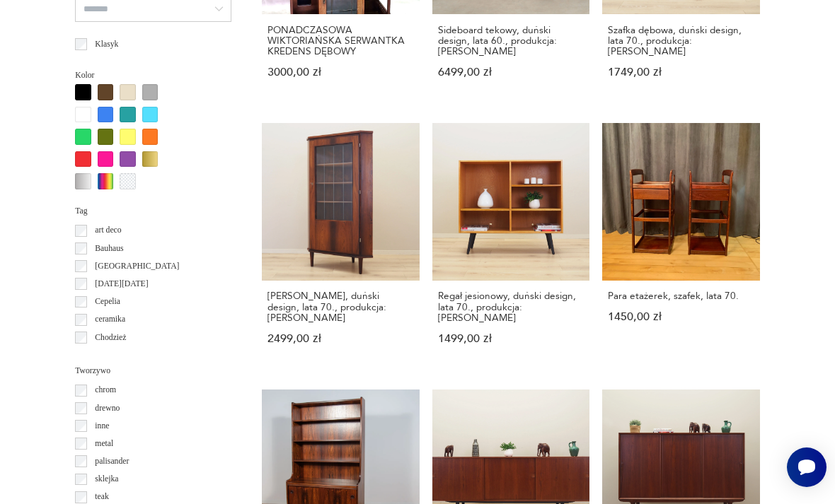 This screenshot has width=835, height=504. Describe the element at coordinates (153, 371) in the screenshot. I see `p: Tworzywo` at that location.